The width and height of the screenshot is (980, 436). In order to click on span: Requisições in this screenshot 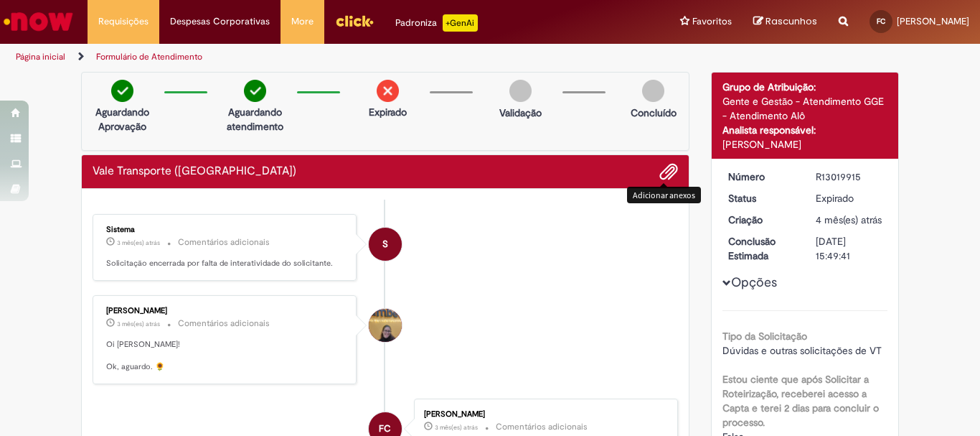, I will do `click(124, 21)`.